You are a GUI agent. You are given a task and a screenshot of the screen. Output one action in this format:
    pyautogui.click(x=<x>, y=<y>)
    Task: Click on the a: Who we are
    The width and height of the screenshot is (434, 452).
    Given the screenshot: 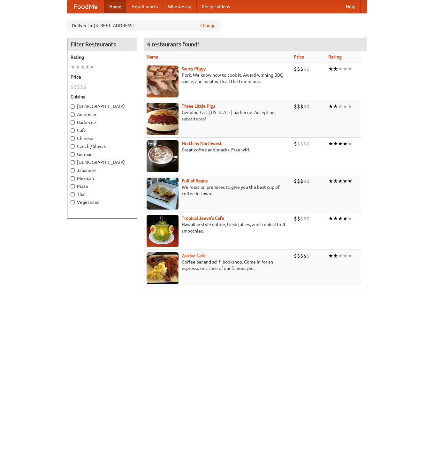 What is the action you would take?
    pyautogui.click(x=180, y=7)
    